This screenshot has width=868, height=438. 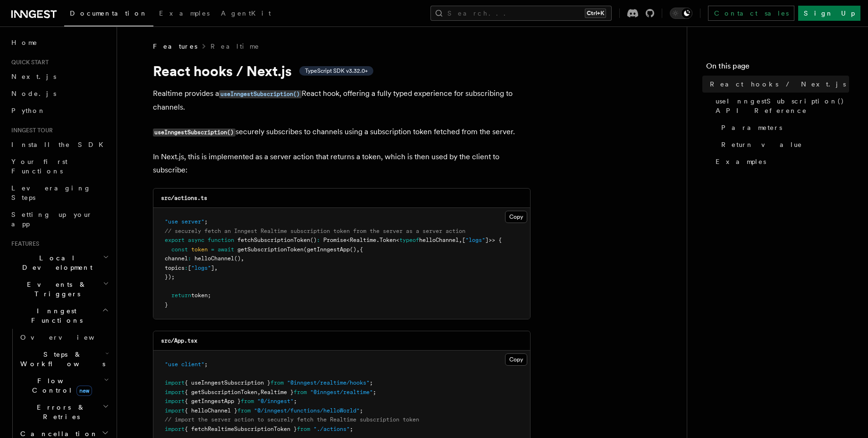 I want to click on span: { getSubscriptionToken, so click(x=221, y=392).